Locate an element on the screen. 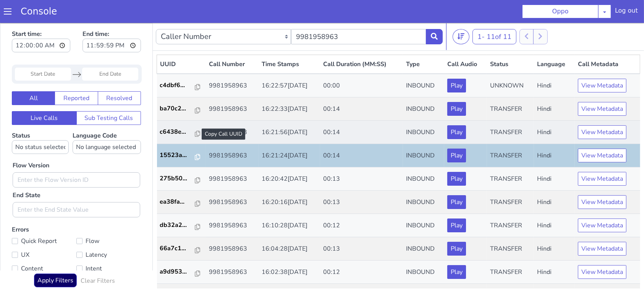 This screenshot has height=298, width=644. a: 275b50... is located at coordinates (182, 156).